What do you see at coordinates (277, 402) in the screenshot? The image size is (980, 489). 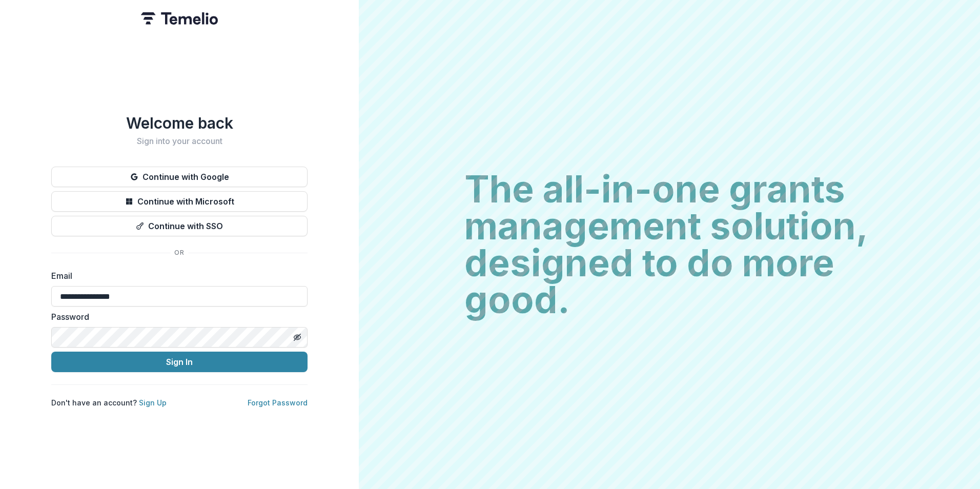 I see `a: Forgot Password` at bounding box center [277, 402].